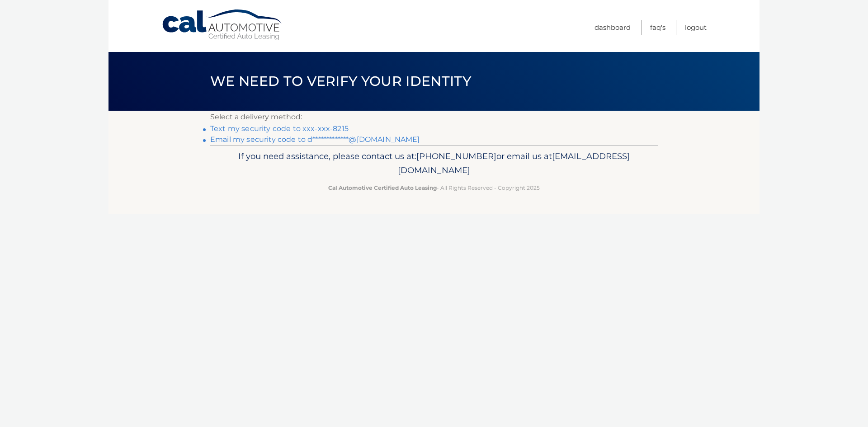 Image resolution: width=868 pixels, height=427 pixels. I want to click on a: Cal Automotive, so click(223, 25).